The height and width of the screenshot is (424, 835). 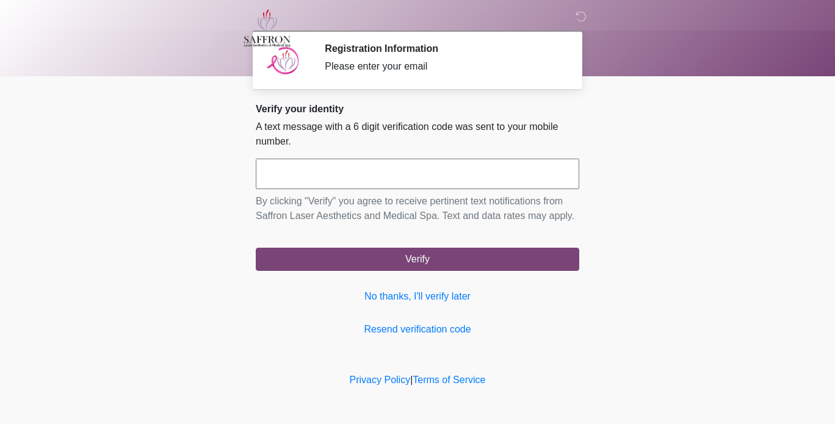 I want to click on img: Saffron Laser Aesthetics and Medical Spa Logo, so click(x=267, y=28).